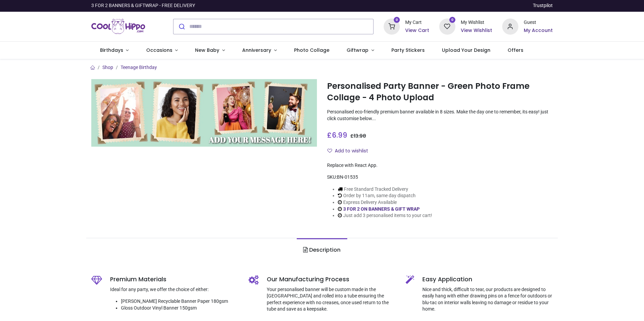 The width and height of the screenshot is (644, 321). I want to click on button: Add to wishlistAdd to wishlist, so click(350, 151).